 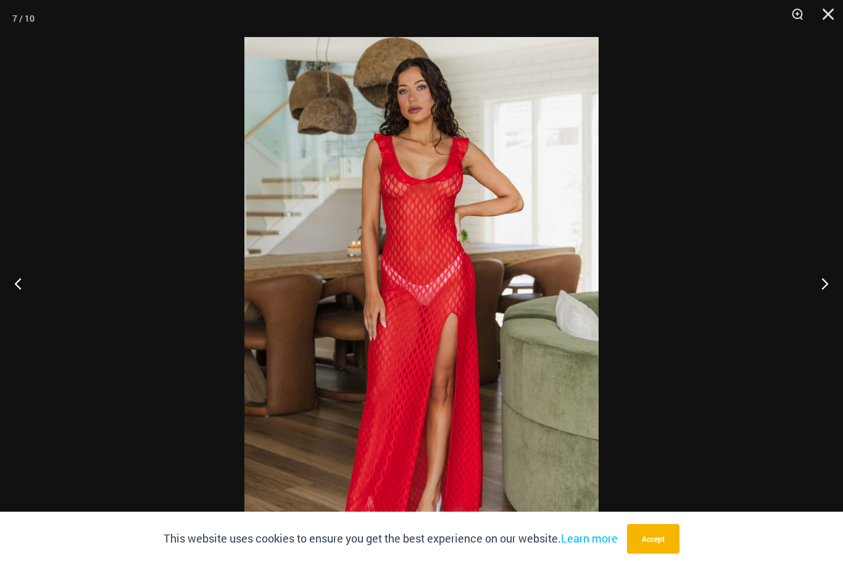 I want to click on button: Next, so click(x=820, y=283).